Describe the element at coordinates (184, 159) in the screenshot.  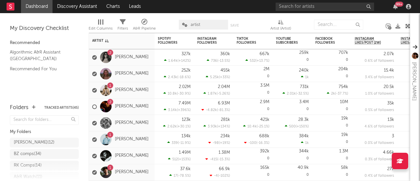
I see `span: +153 %` at that location.